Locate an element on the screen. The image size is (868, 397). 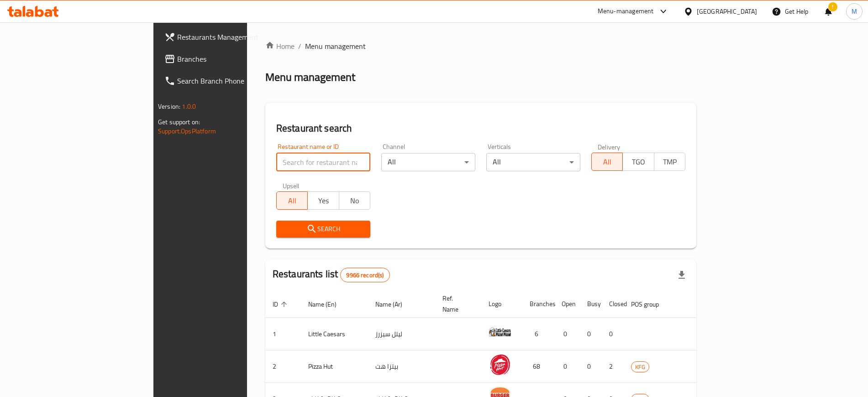
label: Delivery is located at coordinates (609, 146).